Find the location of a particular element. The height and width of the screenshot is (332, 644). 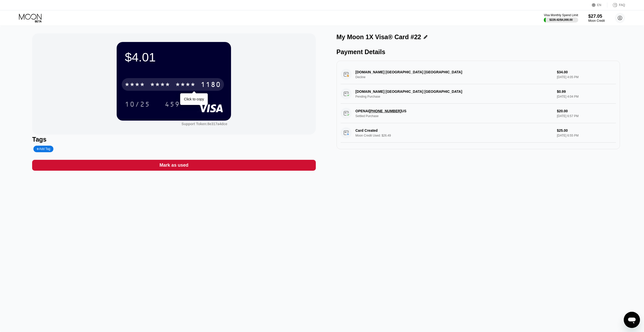

div: Support Token:8e317a4dce is located at coordinates (204, 124).